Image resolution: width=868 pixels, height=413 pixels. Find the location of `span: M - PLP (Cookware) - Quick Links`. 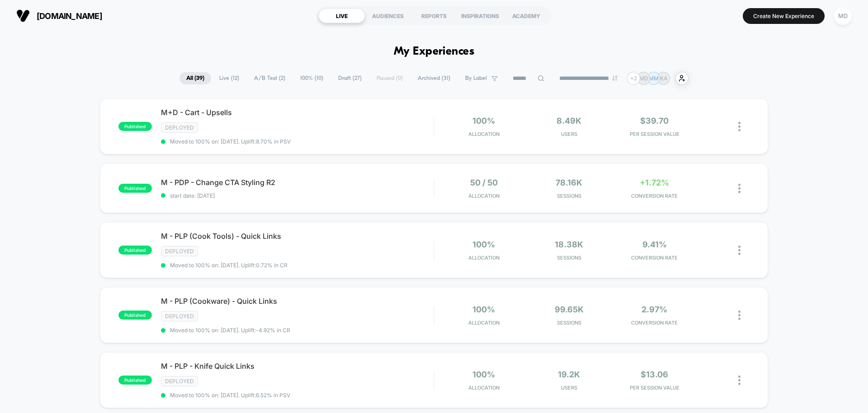

span: M - PLP (Cookware) - Quick Links is located at coordinates (297, 301).